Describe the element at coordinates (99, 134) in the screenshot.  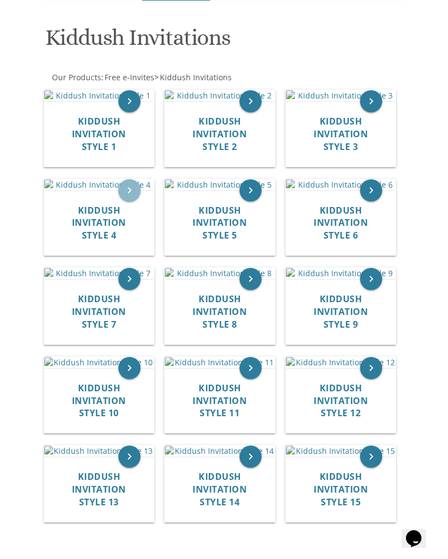
I see `span: Kiddush Invitation Style 1` at that location.